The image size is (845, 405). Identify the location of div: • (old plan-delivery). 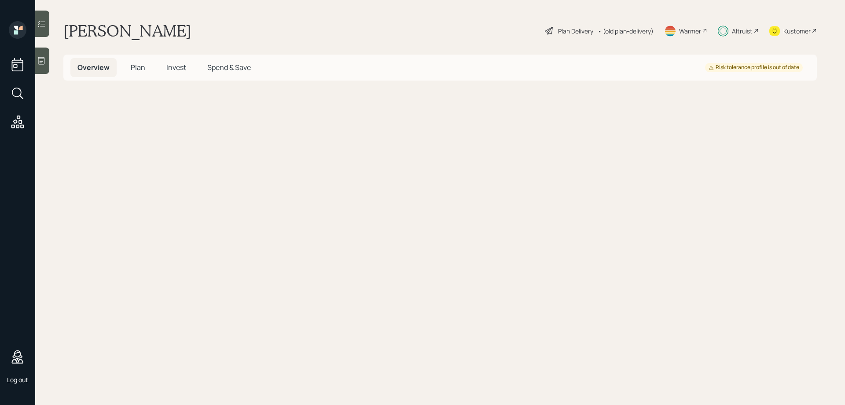
(625, 31).